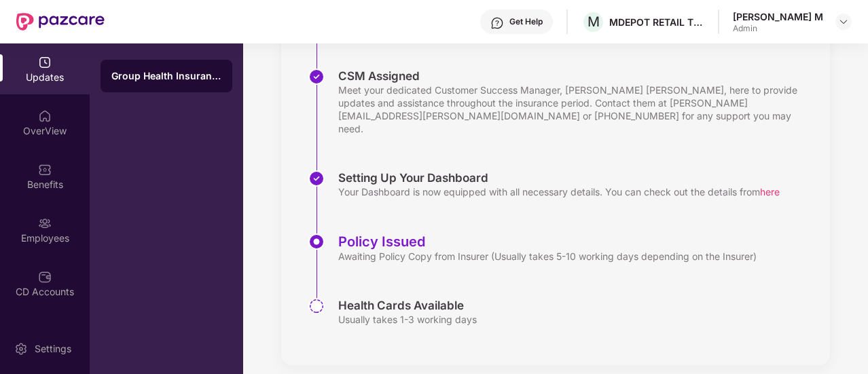 This screenshot has height=374, width=868. Describe the element at coordinates (45, 62) in the screenshot. I see `img: svg+xml;base64,PHN2ZyBpZD0iVXBkYXRlZCIgeG1sbnM9Imh0dHA6Ly93d3cudzMub3JnLzIwMDAvc3ZnIiB3aWR0aD0iMj...` at that location.